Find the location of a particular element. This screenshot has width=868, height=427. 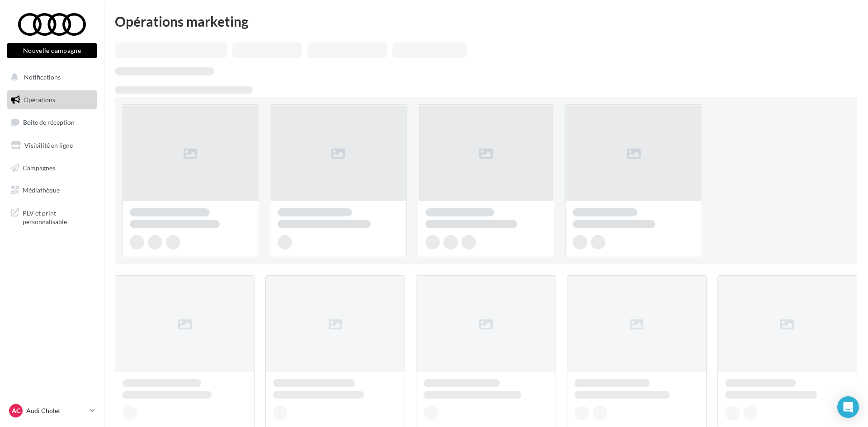

a: Opérations is located at coordinates (52, 100).